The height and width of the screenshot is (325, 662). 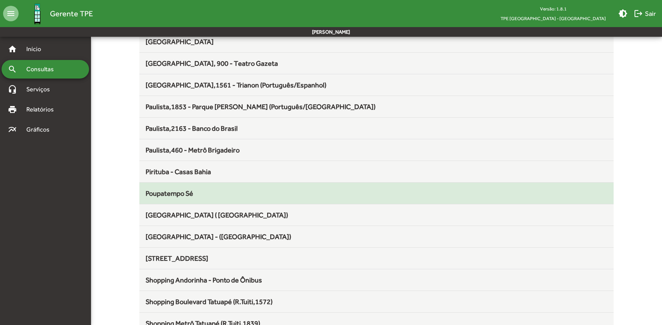 I want to click on button: Sair, so click(x=645, y=14).